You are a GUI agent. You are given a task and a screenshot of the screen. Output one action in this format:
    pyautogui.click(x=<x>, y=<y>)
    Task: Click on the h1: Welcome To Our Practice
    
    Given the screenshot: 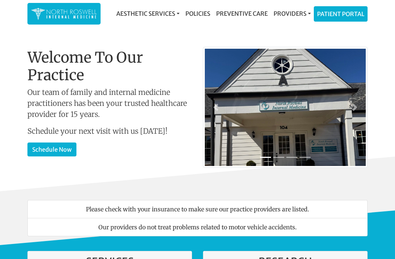 What is the action you would take?
    pyautogui.click(x=110, y=66)
    